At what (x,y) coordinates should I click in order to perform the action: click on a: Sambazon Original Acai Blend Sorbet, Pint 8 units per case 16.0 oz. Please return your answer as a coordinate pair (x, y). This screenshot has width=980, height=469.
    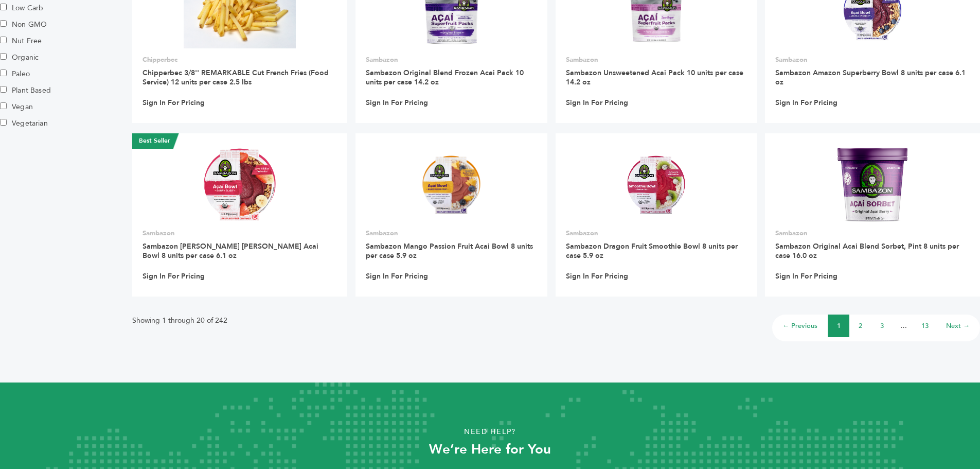
    Looking at the image, I should click on (867, 251).